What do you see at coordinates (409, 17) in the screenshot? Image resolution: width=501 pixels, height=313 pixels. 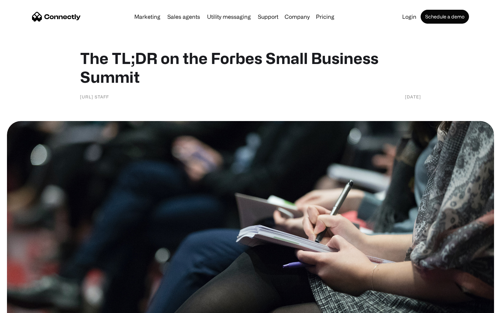 I see `a: Login` at bounding box center [409, 17].